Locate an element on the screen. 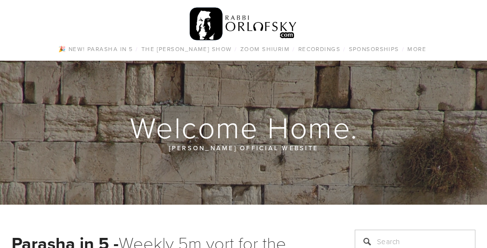 Image resolution: width=487 pixels, height=248 pixels. a: More is located at coordinates (416, 49).